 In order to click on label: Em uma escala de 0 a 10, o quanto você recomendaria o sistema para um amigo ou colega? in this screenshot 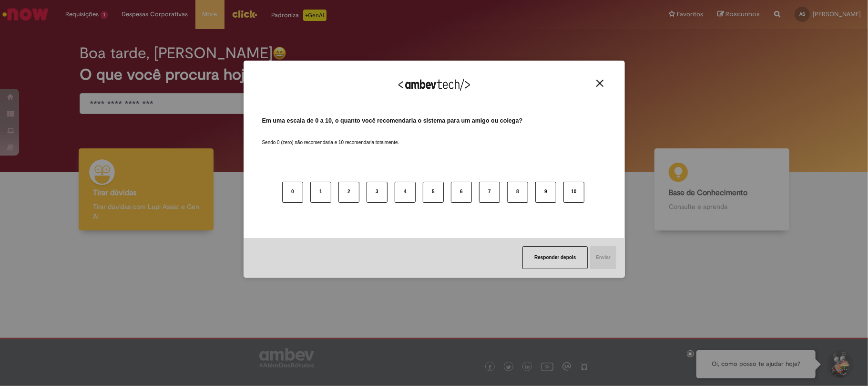, I will do `click(393, 120)`.